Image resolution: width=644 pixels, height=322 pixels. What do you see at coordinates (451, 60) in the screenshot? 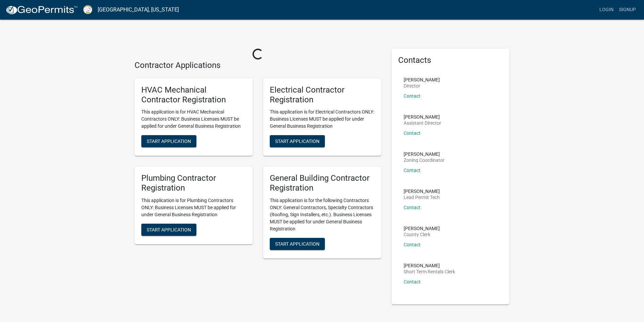
I see `h5: Contacts` at bounding box center [451, 60].